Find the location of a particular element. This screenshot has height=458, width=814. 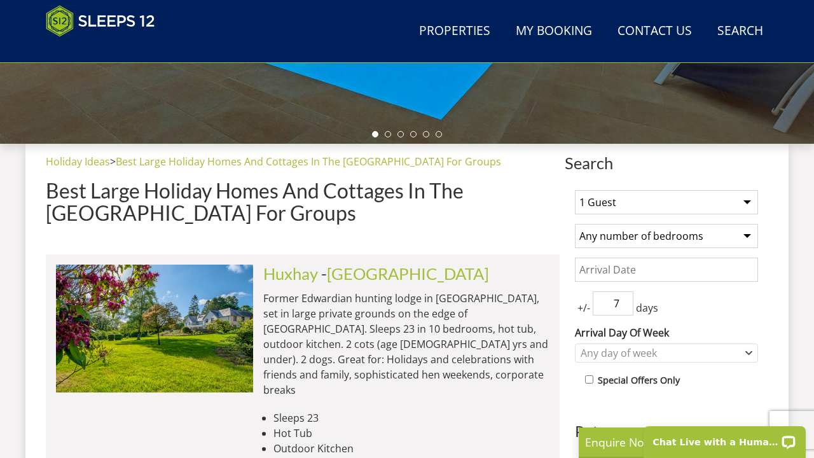

input: Arrival Date is located at coordinates (666, 270).